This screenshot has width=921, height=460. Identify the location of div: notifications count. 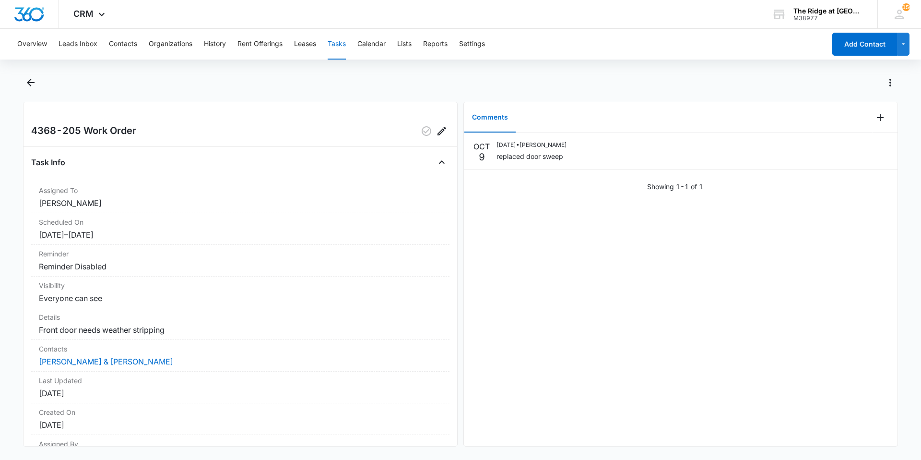
(906, 7).